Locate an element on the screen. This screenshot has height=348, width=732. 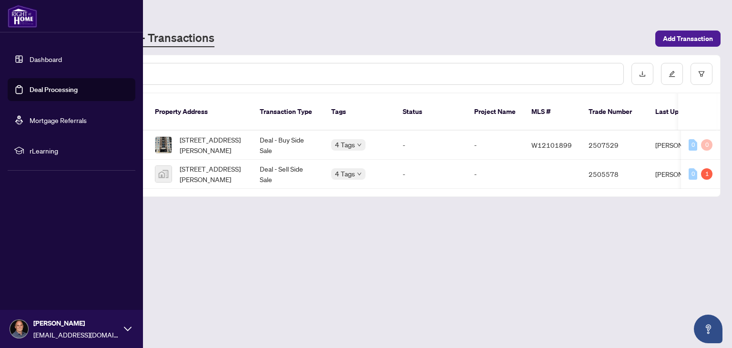
span: Add Transaction is located at coordinates (687, 39).